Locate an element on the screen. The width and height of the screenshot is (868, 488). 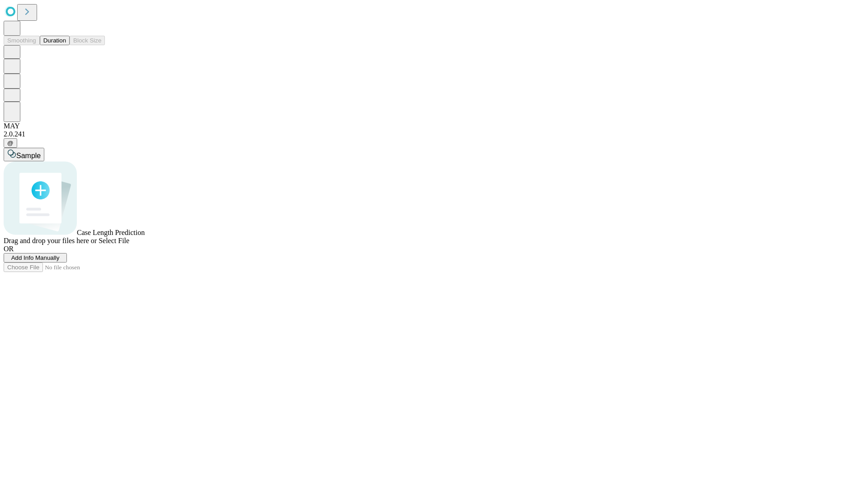
button: Duration is located at coordinates (55, 40).